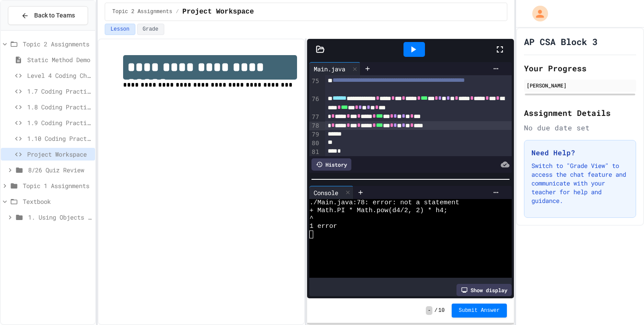 The image size is (644, 325). I want to click on h3: Need Help?, so click(580, 153).